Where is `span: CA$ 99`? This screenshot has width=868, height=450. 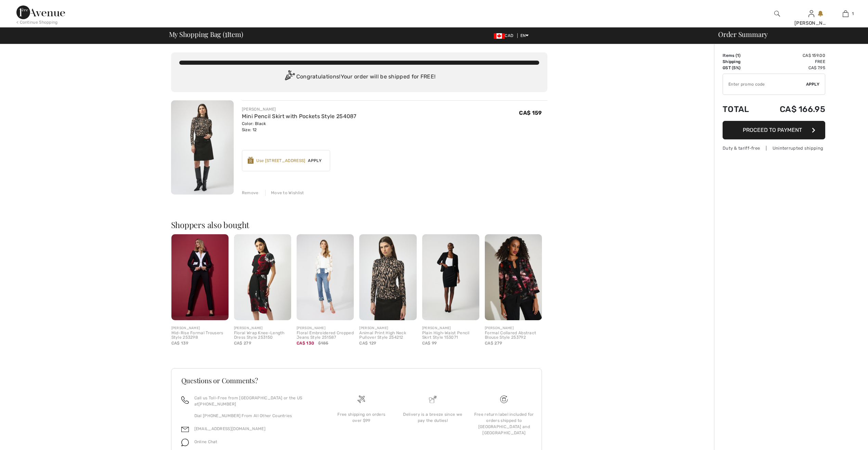 span: CA$ 99 is located at coordinates (429, 343).